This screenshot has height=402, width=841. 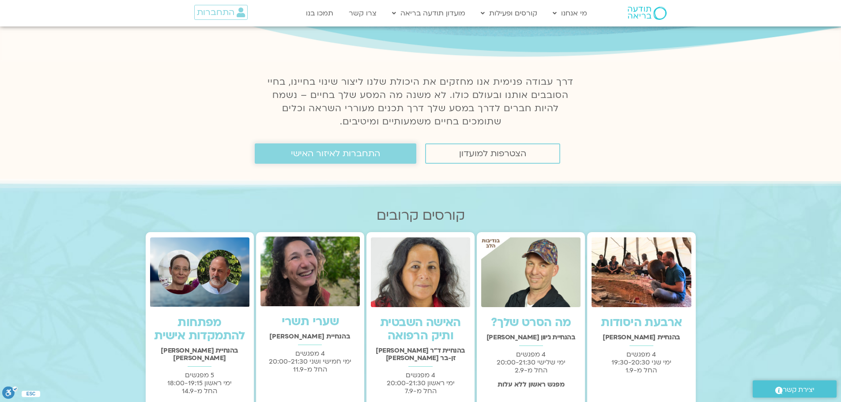 What do you see at coordinates (420, 383) in the screenshot?
I see `p: 4 מפגשים ימי ראשון 20:00-21:30` at bounding box center [420, 383].